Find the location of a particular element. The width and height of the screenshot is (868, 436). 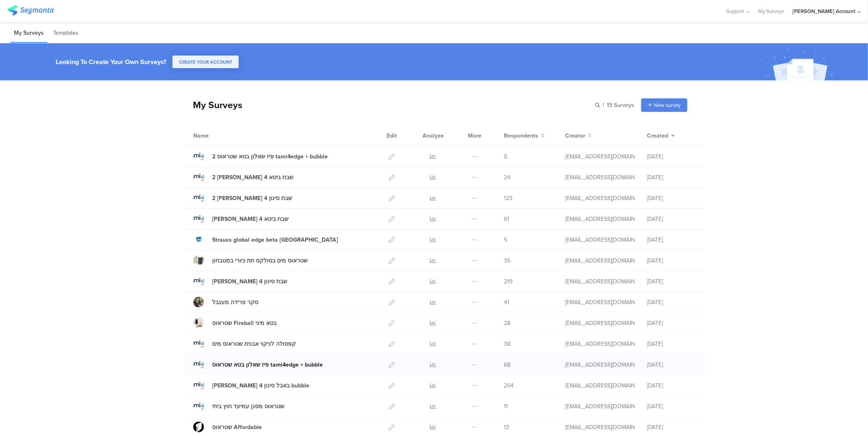

button: Created is located at coordinates (661, 136).